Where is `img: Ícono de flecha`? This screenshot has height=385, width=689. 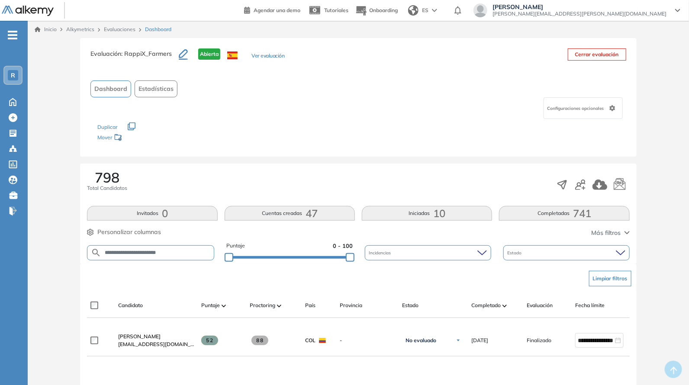 img: Ícono de flecha is located at coordinates (458, 341).